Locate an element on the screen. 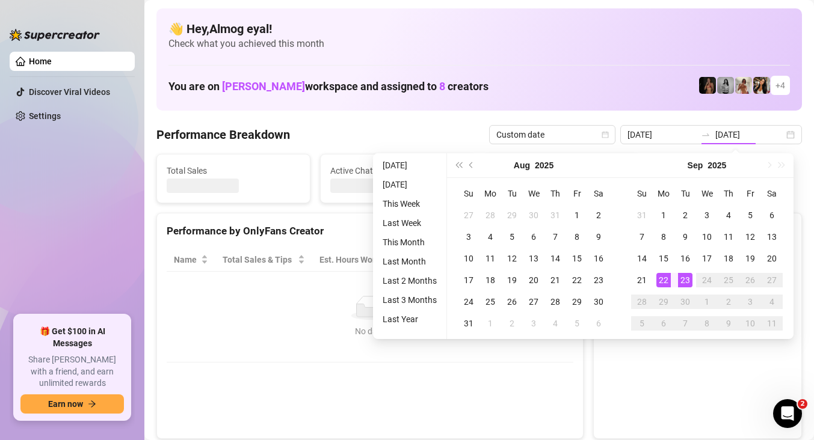 This screenshot has height=440, width=814. th: Name is located at coordinates (191, 260).